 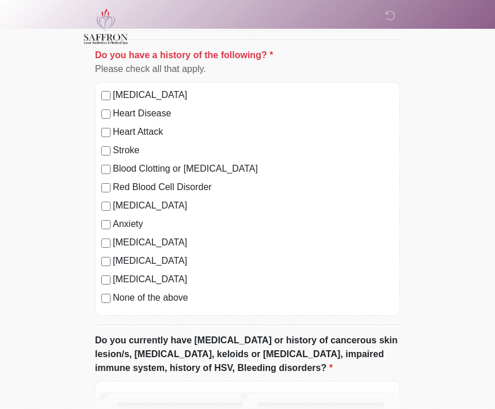 What do you see at coordinates (106, 151) in the screenshot?
I see `input: Stroke` at bounding box center [106, 151].